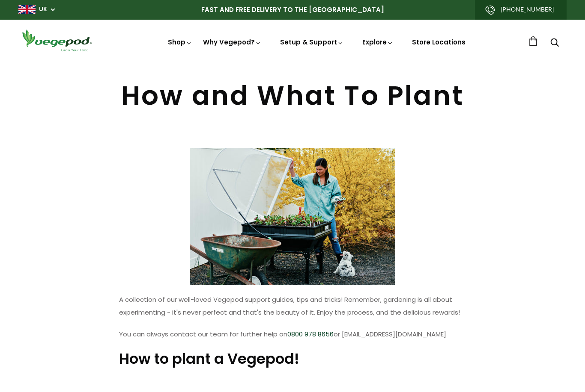  What do you see at coordinates (180, 42) in the screenshot?
I see `a: Shop` at bounding box center [180, 42].